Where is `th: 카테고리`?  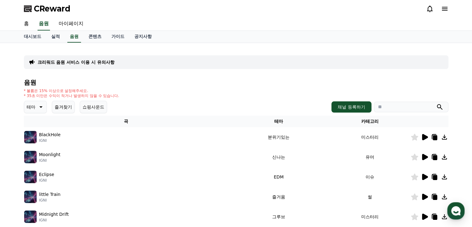 th: 카테고리 is located at coordinates (370, 121).